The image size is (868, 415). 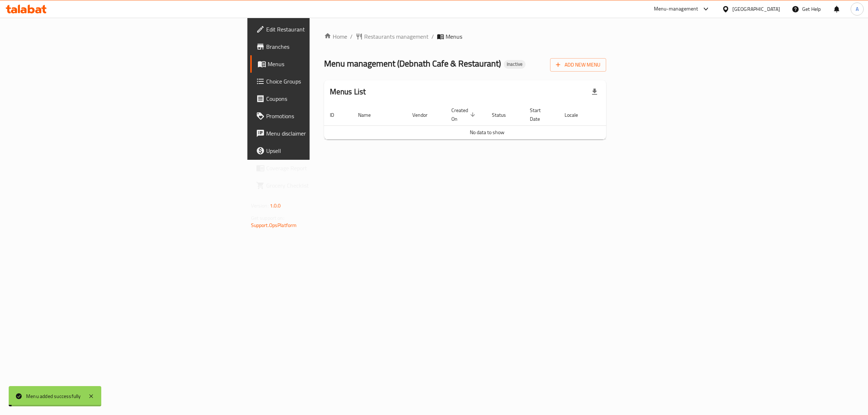 I want to click on span: Upsell, so click(x=327, y=151).